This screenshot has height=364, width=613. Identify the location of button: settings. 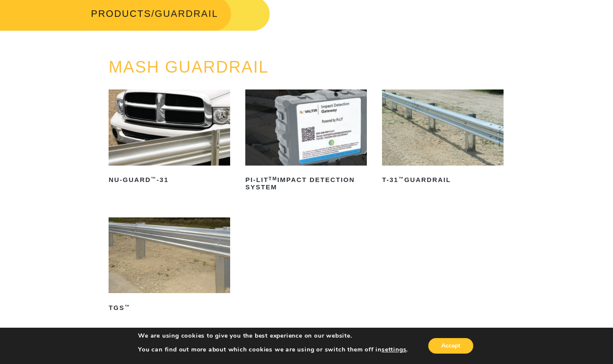
(393, 350).